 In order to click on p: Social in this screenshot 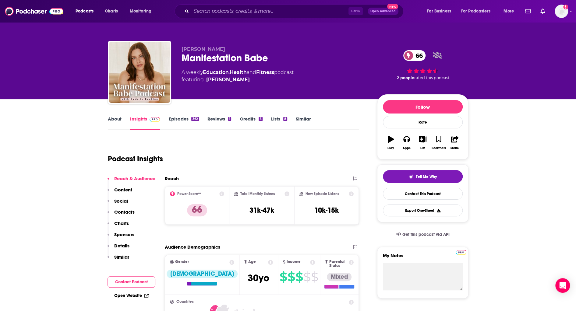, I will do `click(121, 201)`.